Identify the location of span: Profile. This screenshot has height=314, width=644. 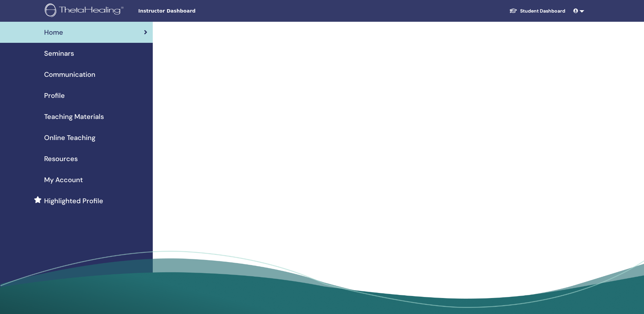
(54, 96).